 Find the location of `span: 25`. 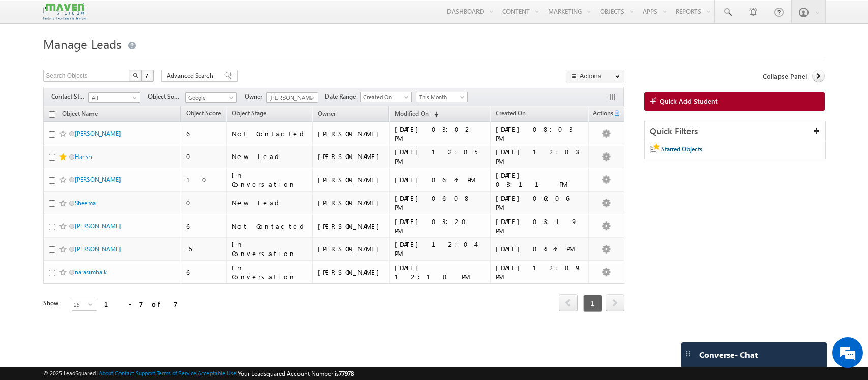

span: 25 is located at coordinates (80, 304).